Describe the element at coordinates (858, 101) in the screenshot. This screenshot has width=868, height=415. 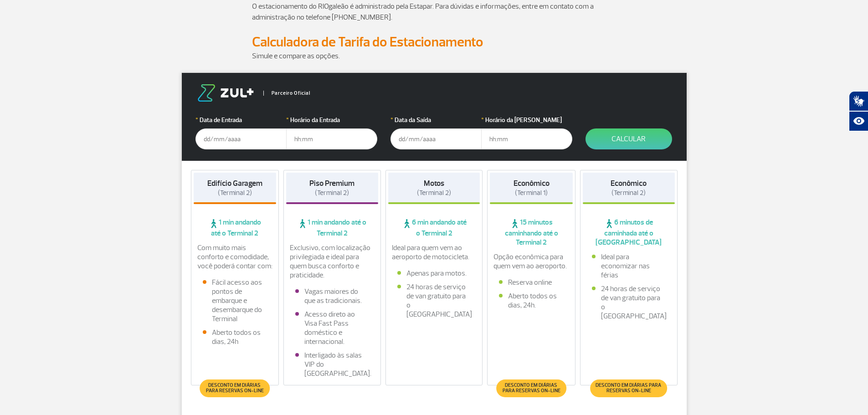
I see `button: Abrir tradutor de língua de sinais.` at that location.